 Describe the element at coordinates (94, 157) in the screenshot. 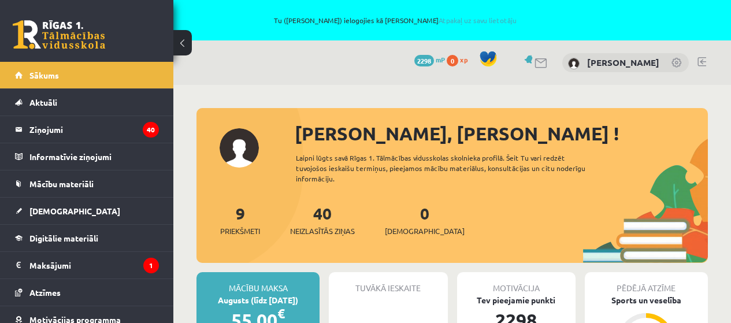

I see `legend: Informatīvie ziņojumi` at that location.